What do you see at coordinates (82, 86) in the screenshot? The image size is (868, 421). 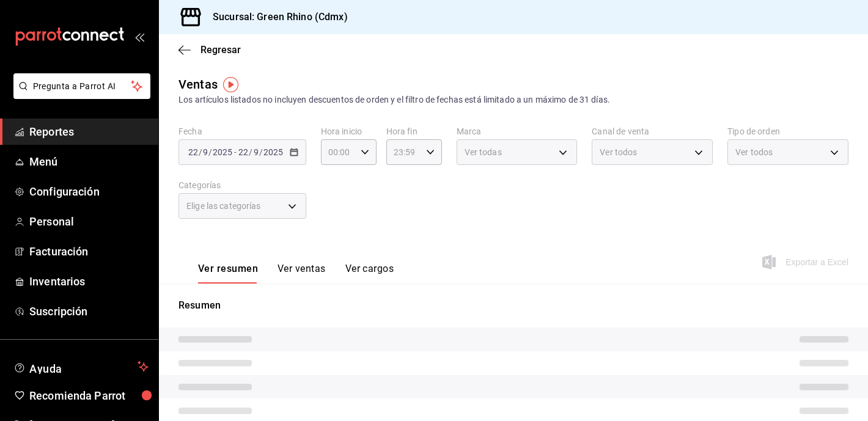 I see `button: Pregunta a Parrot AI` at bounding box center [82, 86].